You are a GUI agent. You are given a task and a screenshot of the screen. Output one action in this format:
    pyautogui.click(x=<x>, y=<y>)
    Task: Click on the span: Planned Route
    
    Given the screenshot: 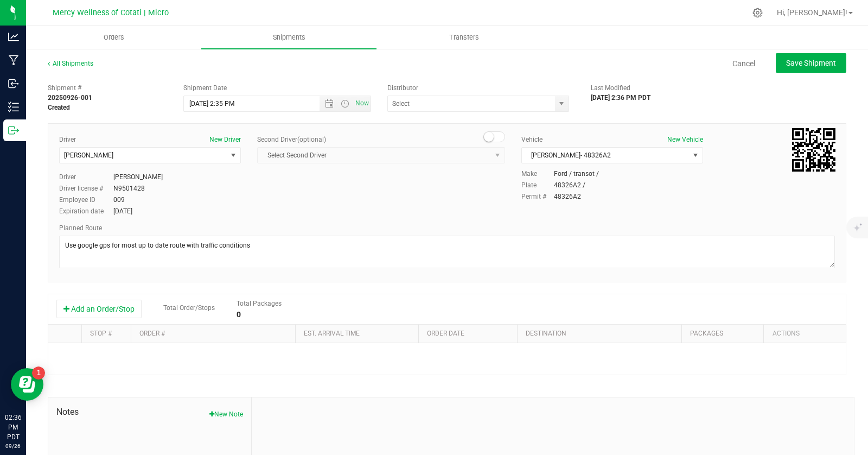 What is the action you would take?
    pyautogui.click(x=80, y=228)
    